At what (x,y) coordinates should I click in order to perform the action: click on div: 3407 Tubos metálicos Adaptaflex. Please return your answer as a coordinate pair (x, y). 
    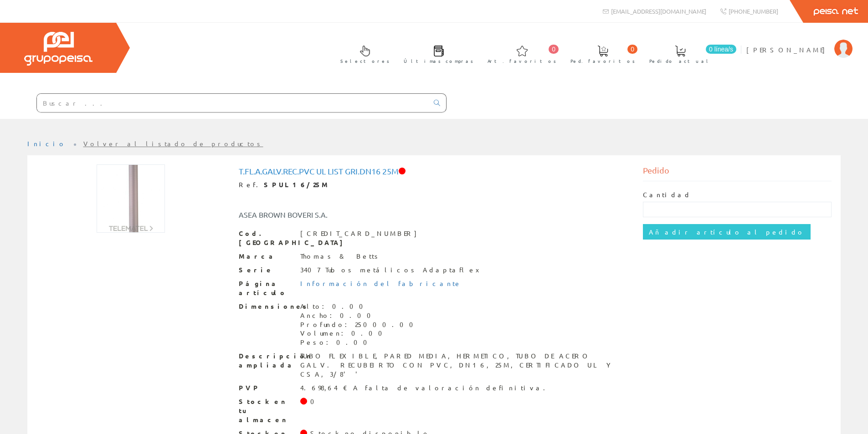
    Looking at the image, I should click on (393, 270).